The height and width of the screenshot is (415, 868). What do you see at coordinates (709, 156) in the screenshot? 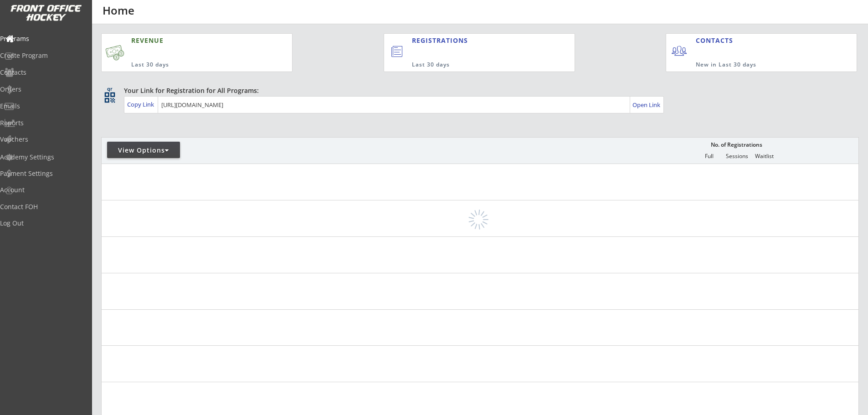
I see `div: Full` at bounding box center [709, 156].